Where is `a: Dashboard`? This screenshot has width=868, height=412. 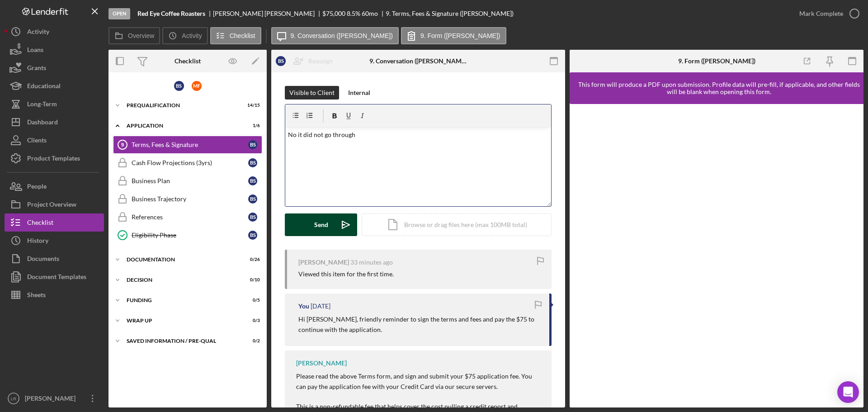
a: Dashboard is located at coordinates (54, 122).